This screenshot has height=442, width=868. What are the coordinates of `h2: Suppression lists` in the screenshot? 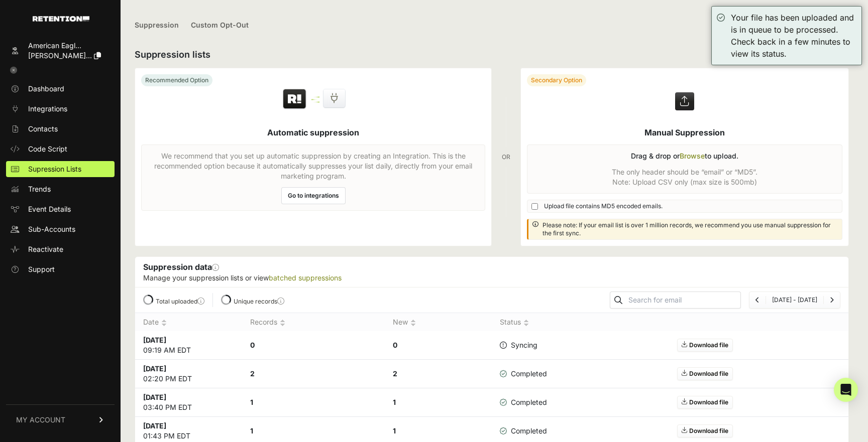 It's located at (492, 55).